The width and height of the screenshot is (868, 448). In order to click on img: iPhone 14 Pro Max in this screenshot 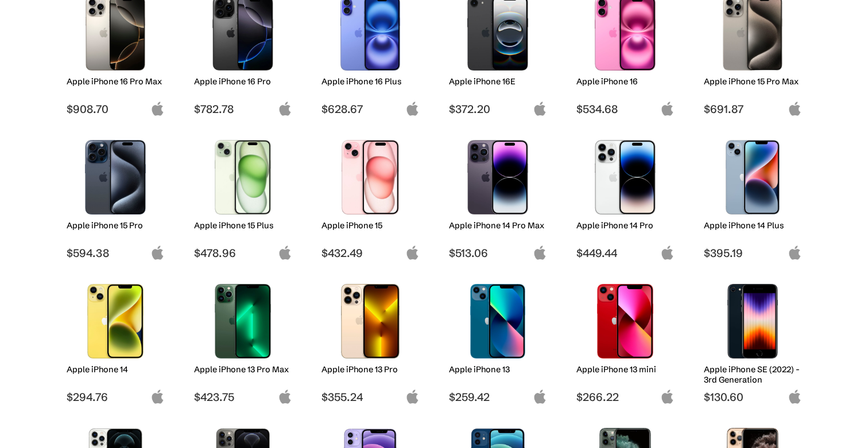, I will do `click(497, 177)`.